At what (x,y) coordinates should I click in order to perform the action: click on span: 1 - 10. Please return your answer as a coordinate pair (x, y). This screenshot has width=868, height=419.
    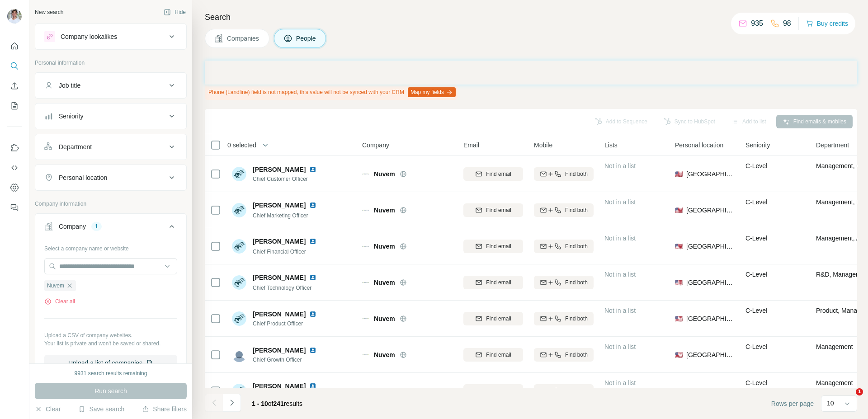
    Looking at the image, I should click on (260, 404).